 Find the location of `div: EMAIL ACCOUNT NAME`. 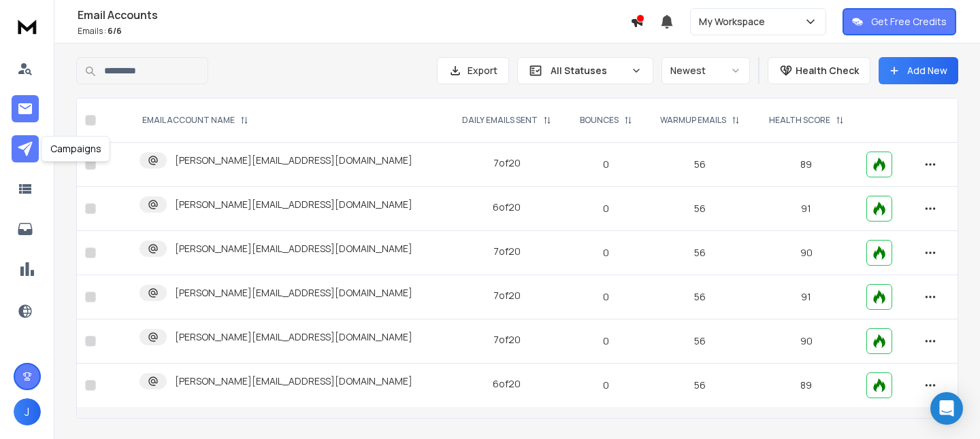

div: EMAIL ACCOUNT NAME is located at coordinates (195, 121).